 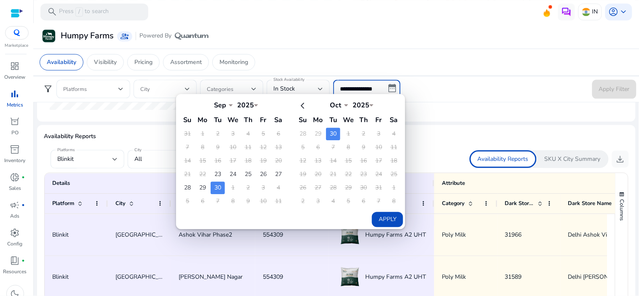 I want to click on span: orders, so click(x=15, y=122).